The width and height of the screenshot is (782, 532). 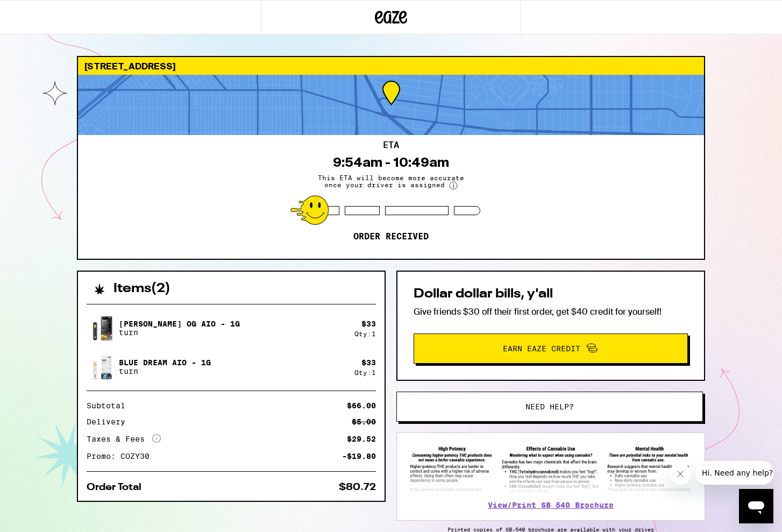 I want to click on div: 9:54am - 10:49am, so click(x=391, y=163).